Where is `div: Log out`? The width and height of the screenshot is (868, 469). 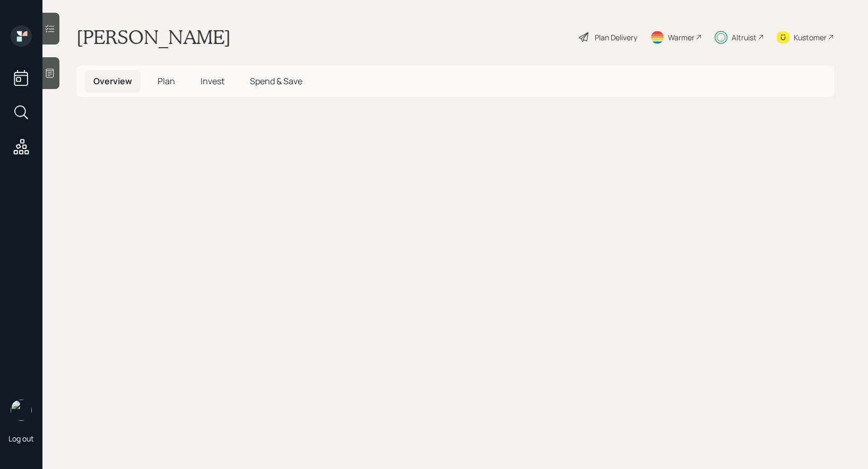
div: Log out is located at coordinates (21, 438).